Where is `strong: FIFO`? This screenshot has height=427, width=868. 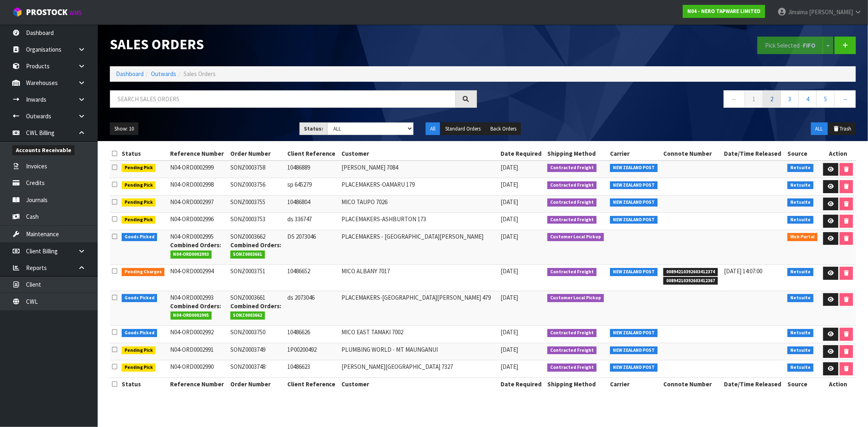
strong: FIFO is located at coordinates (809, 45).